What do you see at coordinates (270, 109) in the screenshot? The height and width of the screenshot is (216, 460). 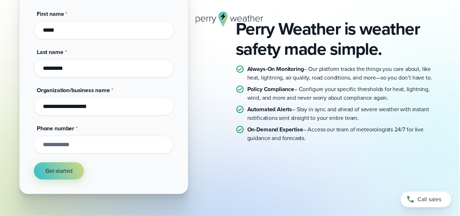 I see `strong: Automated Alerts` at bounding box center [270, 109].